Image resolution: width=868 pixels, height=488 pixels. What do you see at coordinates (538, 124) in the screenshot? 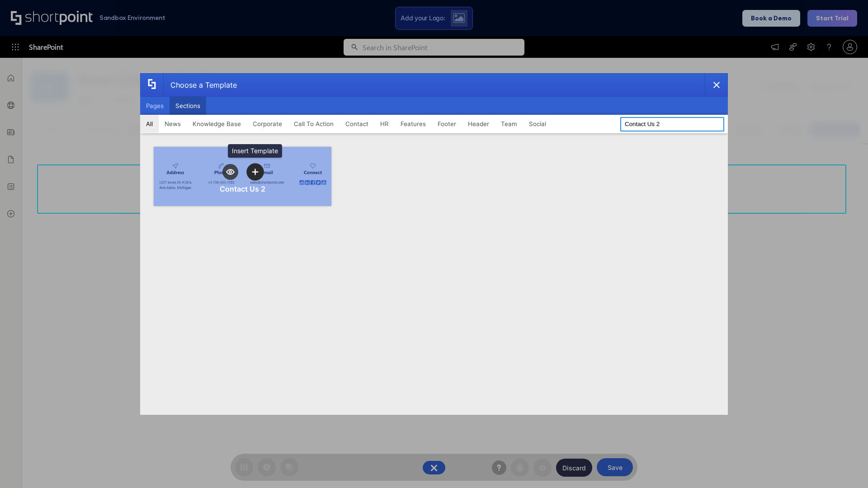
I see `button: Social` at bounding box center [538, 124].